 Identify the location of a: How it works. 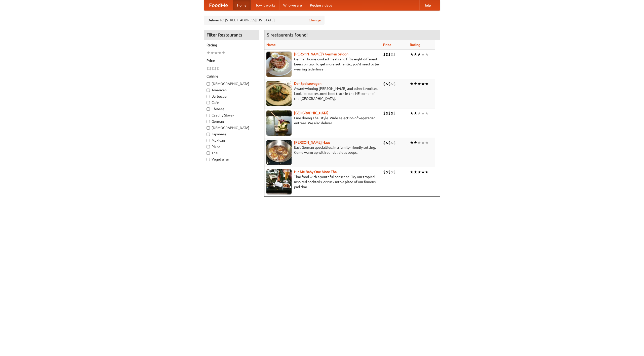
(264, 5).